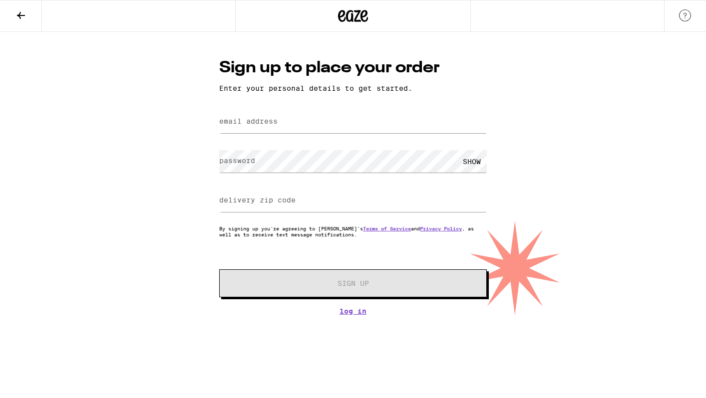 This screenshot has height=398, width=706. Describe the element at coordinates (387, 229) in the screenshot. I see `a: Terms of Service` at that location.